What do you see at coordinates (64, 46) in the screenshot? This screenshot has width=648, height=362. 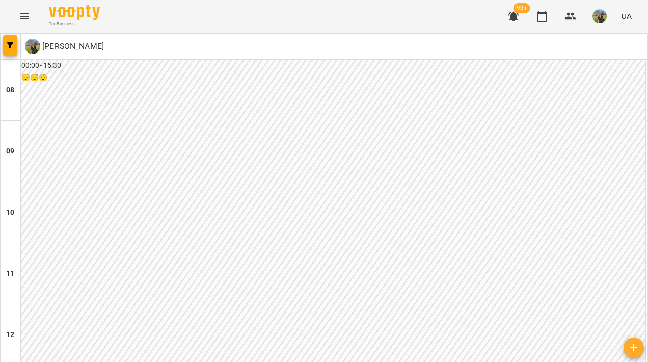 I see `div: Шамайло Наталія Миколаївна` at bounding box center [64, 46].